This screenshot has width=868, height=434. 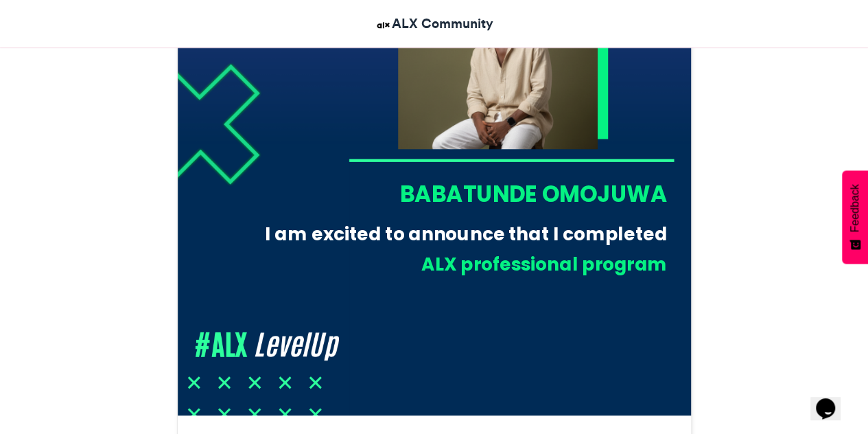 I want to click on div: I am excited to announce that I completed, so click(x=459, y=234).